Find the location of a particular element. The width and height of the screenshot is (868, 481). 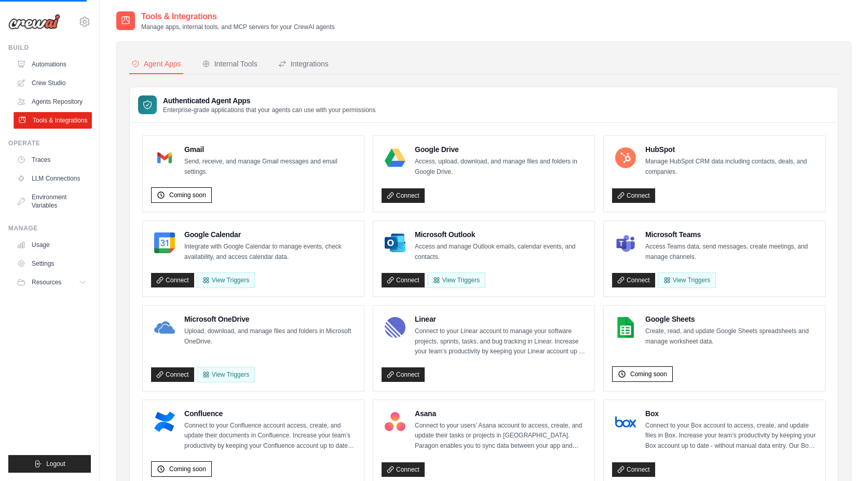

span: Resources is located at coordinates (46, 282).